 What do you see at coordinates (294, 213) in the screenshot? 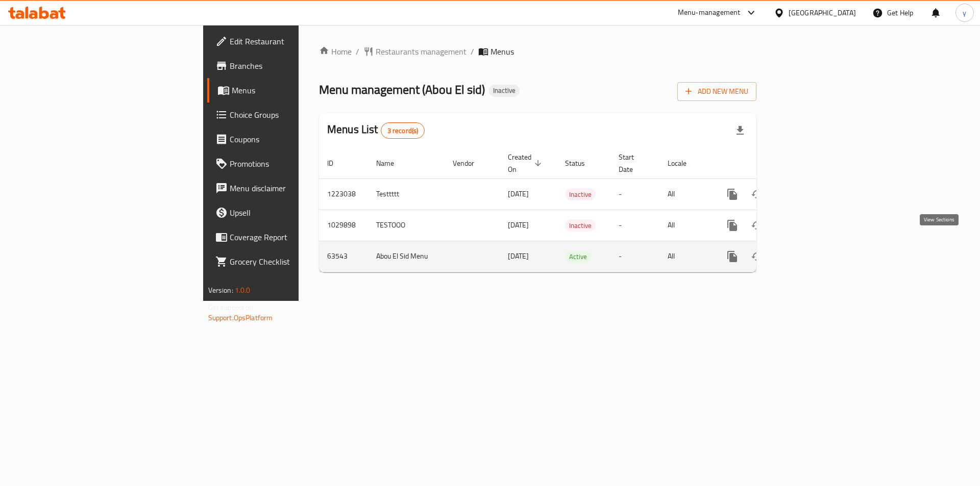
I see `span: Upsell` at bounding box center [294, 213].